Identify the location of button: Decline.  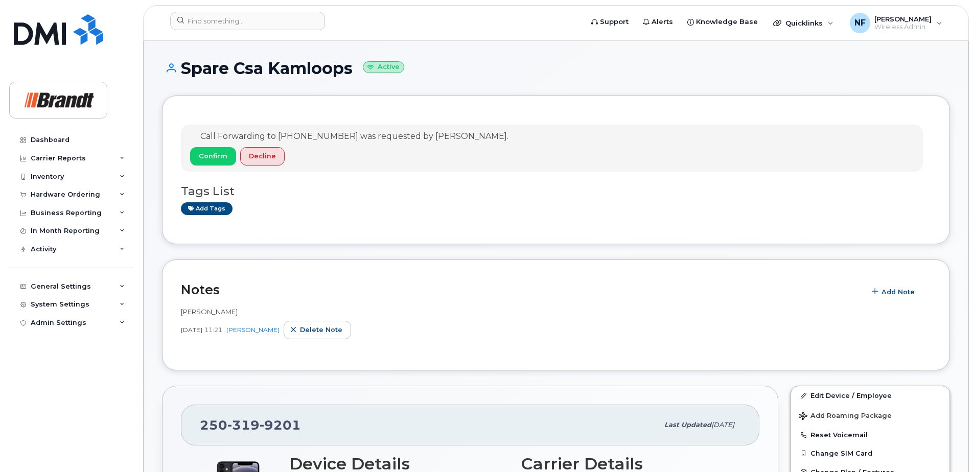
(262, 156).